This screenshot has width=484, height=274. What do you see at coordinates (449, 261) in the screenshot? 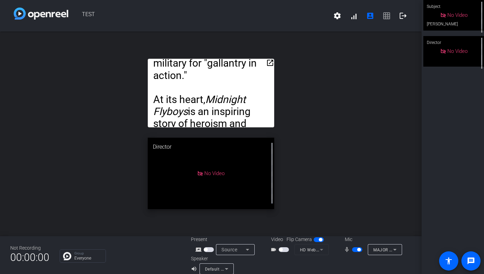
I see `mat-icon: accessibility` at bounding box center [449, 261].